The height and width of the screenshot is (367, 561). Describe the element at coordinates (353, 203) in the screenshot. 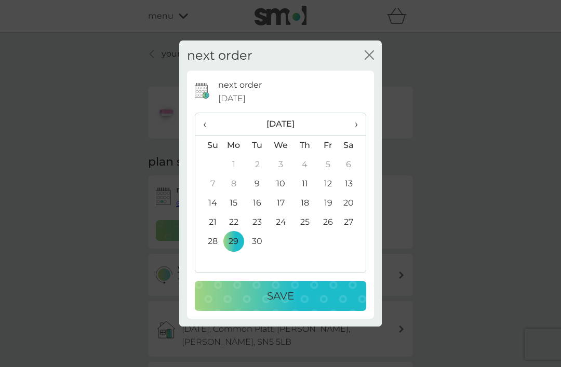

I see `td: 20` at that location.